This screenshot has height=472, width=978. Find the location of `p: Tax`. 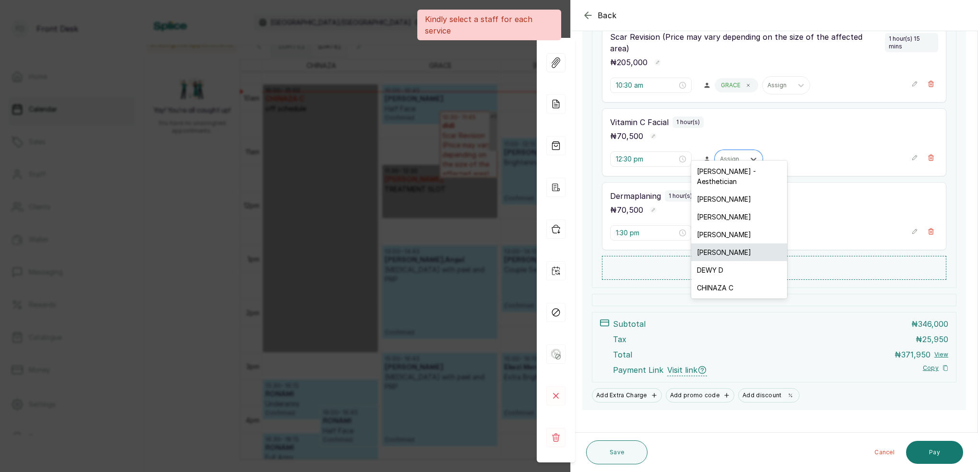

p: Tax is located at coordinates (620, 340).